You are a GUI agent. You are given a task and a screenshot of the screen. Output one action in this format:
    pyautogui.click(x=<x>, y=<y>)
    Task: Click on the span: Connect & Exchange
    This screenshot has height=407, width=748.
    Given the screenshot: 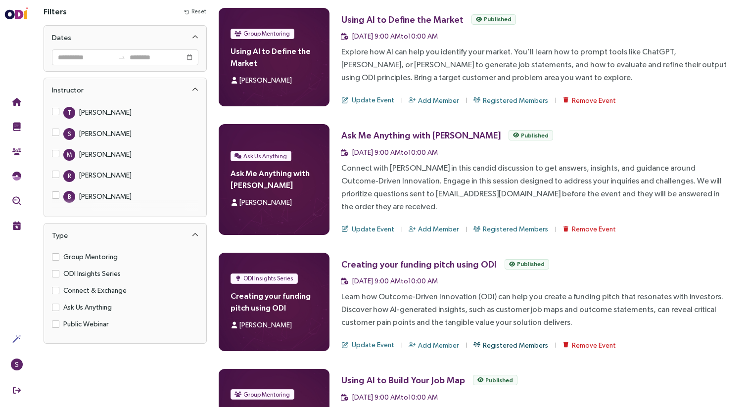 What is the action you would take?
    pyautogui.click(x=95, y=290)
    